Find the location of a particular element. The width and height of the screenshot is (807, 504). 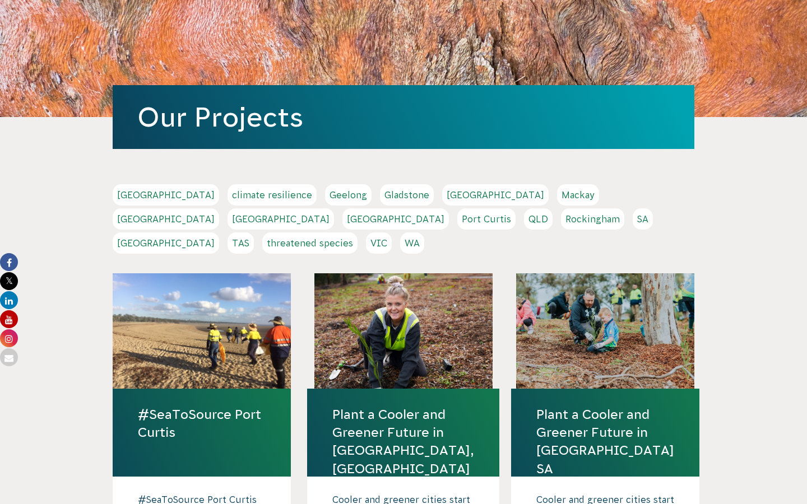

a: Our Projects is located at coordinates (220, 117).